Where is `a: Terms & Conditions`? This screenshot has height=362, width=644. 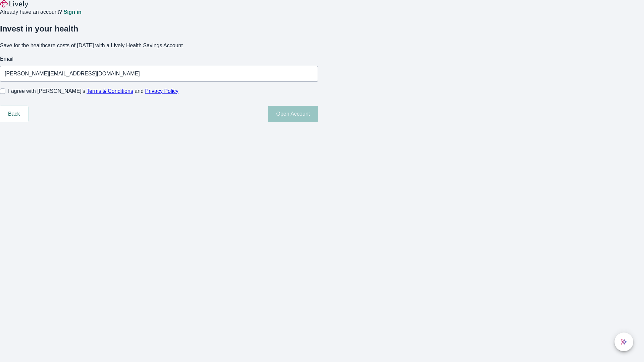 a: Terms & Conditions is located at coordinates (110, 91).